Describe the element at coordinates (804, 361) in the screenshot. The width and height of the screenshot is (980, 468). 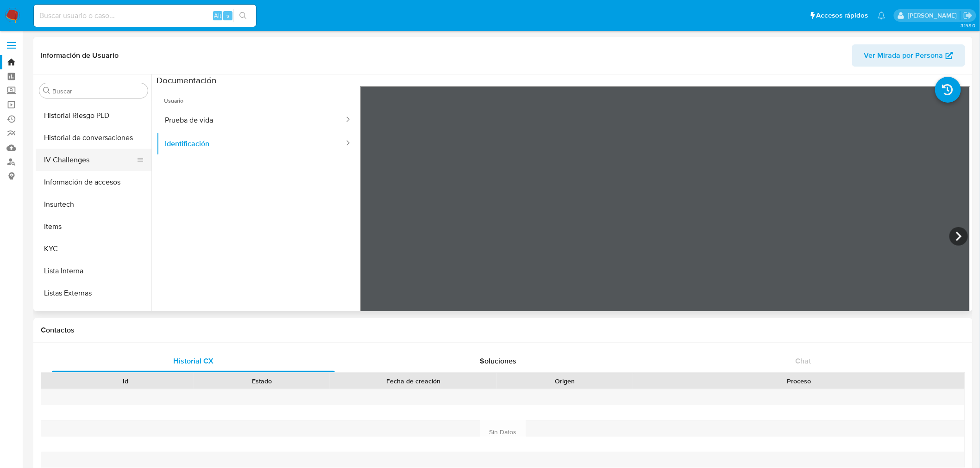
I see `span: Chat` at that location.